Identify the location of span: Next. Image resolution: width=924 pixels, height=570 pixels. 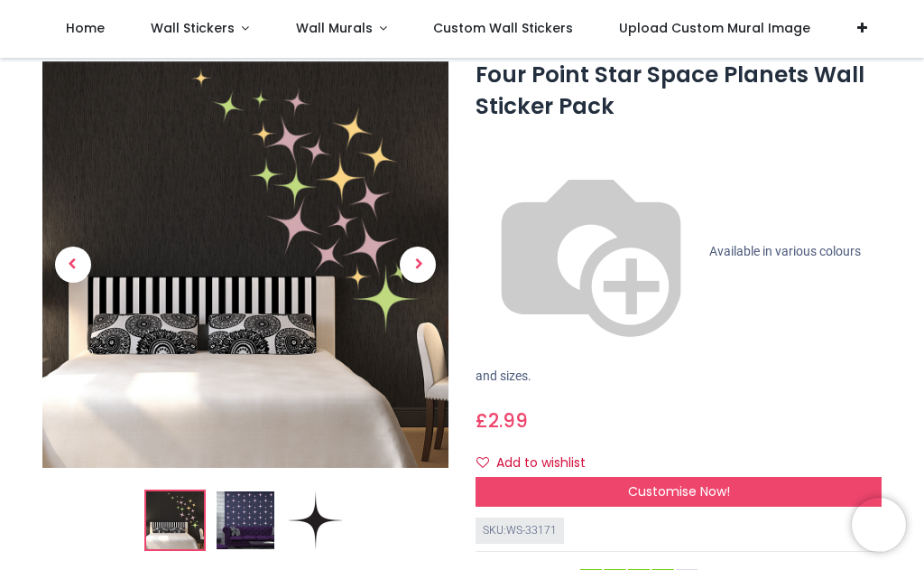
(418, 266).